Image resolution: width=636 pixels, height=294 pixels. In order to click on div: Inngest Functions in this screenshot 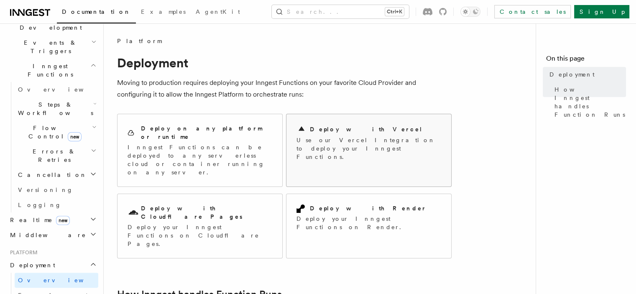, I will do `click(52, 147)`.